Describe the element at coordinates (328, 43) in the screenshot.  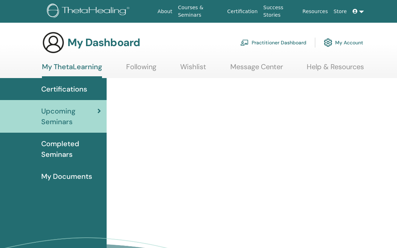
I see `img: cog.svg` at that location.